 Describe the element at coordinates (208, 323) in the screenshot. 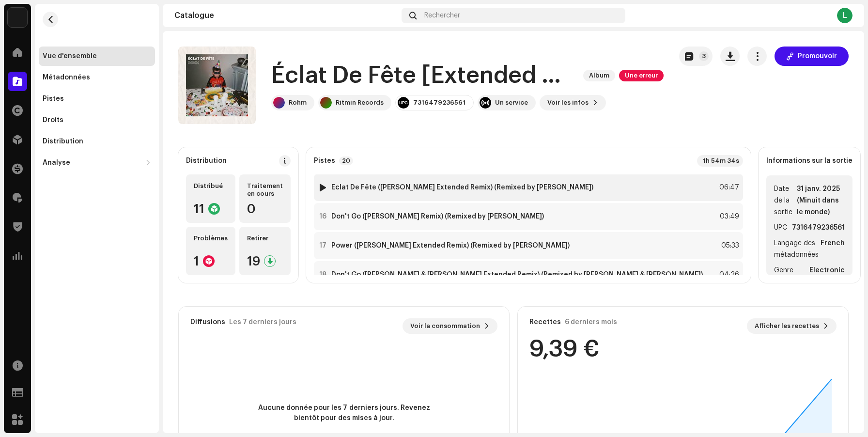

I see `div: Diffusions` at that location.